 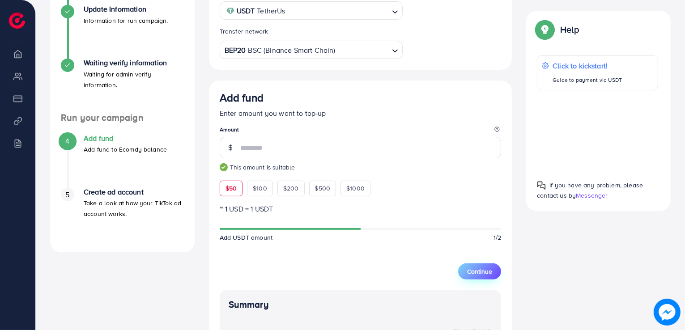 What do you see at coordinates (122, 118) in the screenshot?
I see `h4: Run your campaign` at bounding box center [122, 118].